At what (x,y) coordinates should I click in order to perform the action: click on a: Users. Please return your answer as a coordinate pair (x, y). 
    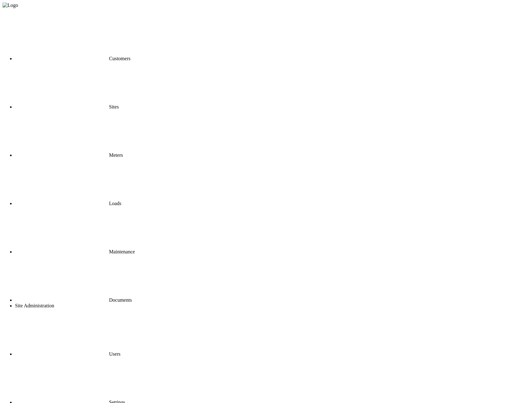
    Looking at the image, I should click on (68, 354).